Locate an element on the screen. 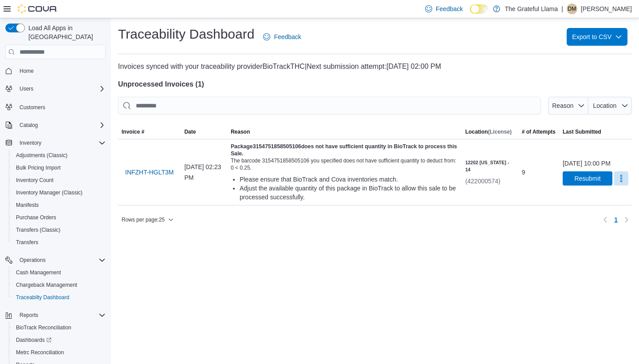 Image resolution: width=639 pixels, height=364 pixels. button: Resubmit is located at coordinates (587, 179).